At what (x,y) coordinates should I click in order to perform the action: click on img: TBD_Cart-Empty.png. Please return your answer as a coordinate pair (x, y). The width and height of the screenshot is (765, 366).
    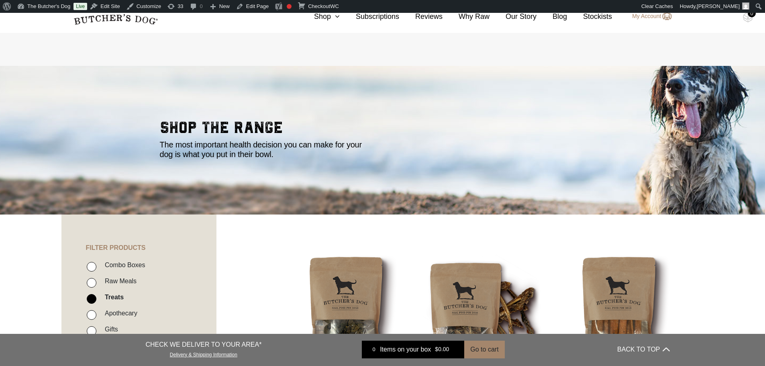
    Looking at the image, I should click on (748, 17).